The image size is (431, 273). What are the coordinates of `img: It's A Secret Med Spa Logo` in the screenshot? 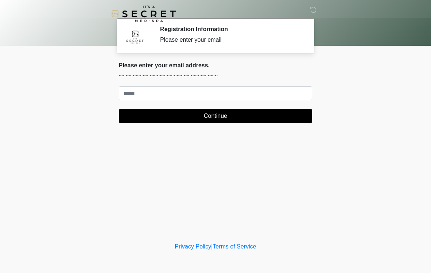 It's located at (144, 14).